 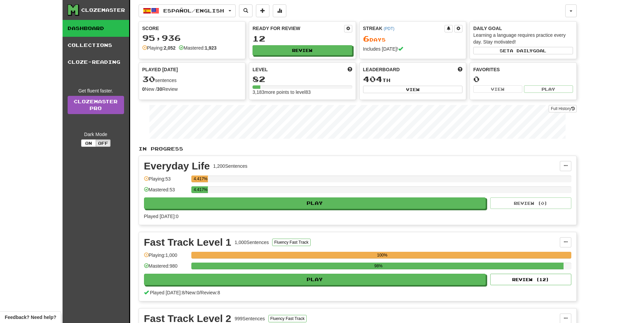 I want to click on div: Score, so click(x=192, y=28).